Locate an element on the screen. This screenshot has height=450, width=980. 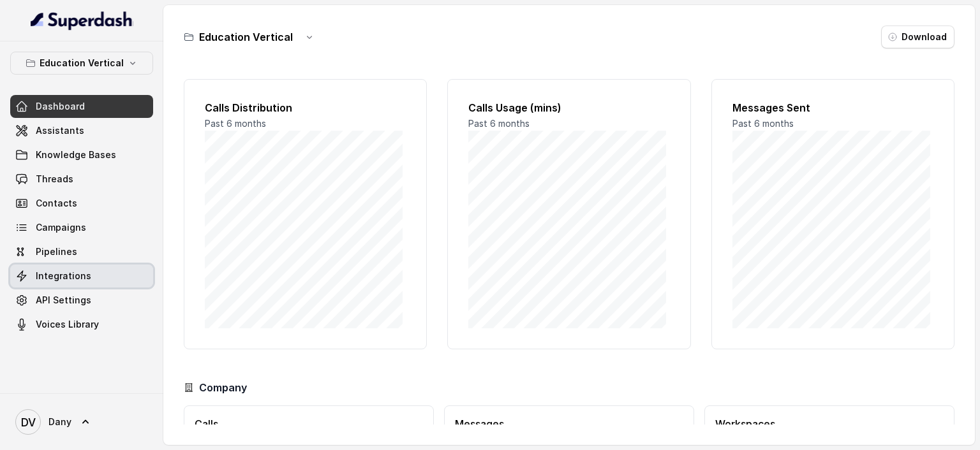
span: Integrations is located at coordinates (63, 276).